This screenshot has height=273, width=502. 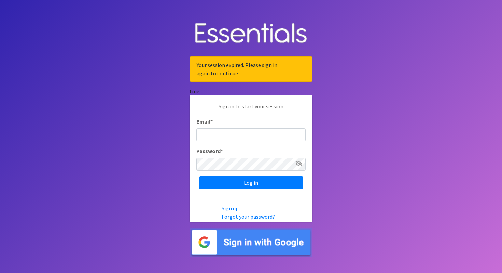 What do you see at coordinates (205, 121) in the screenshot?
I see `label: Email` at bounding box center [205, 121].